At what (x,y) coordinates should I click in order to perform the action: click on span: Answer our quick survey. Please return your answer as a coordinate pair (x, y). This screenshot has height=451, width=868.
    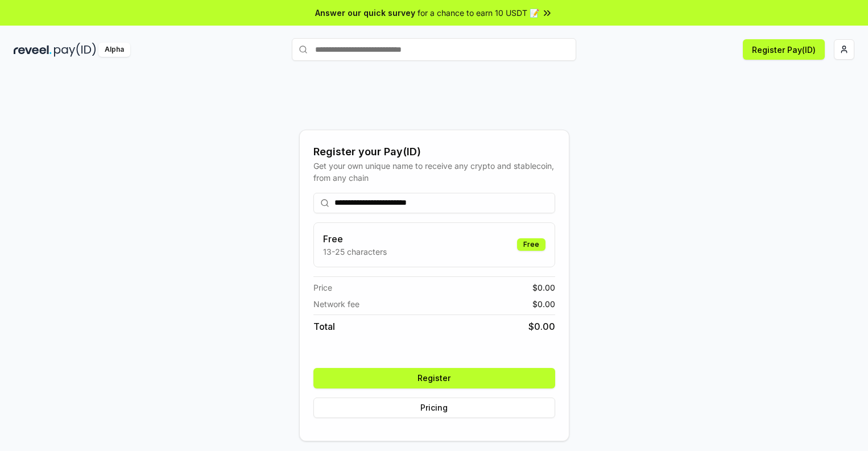
    Looking at the image, I should click on (365, 12).